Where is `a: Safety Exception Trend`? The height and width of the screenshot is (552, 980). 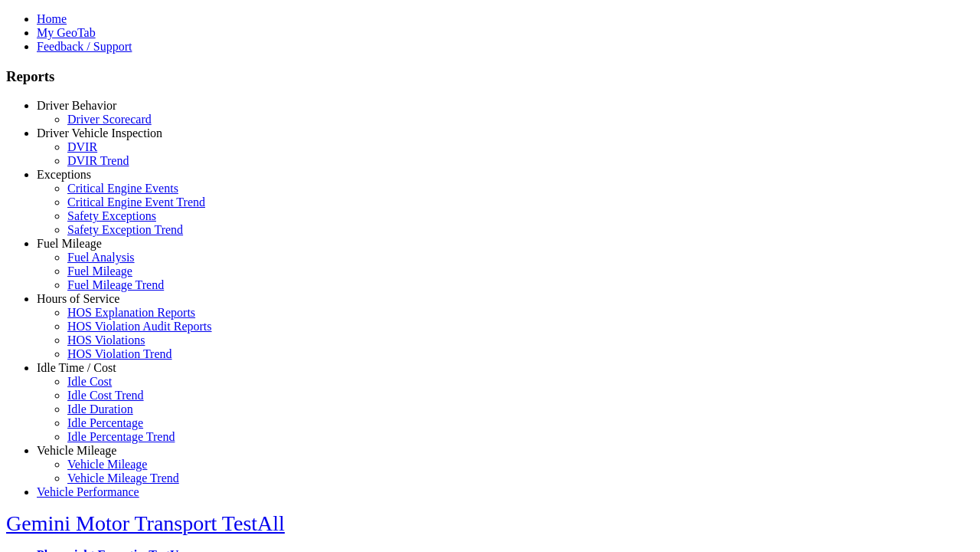 a: Safety Exception Trend is located at coordinates (124, 229).